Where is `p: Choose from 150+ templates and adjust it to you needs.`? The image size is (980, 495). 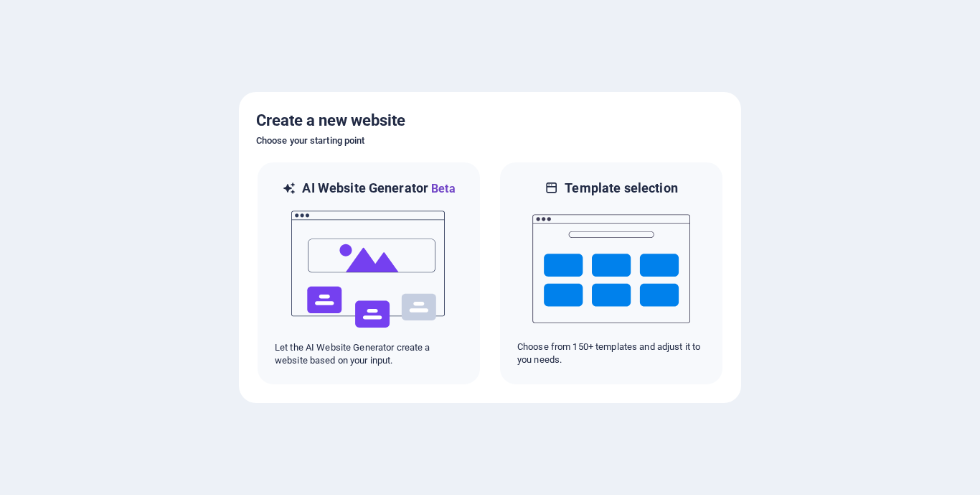 p: Choose from 150+ templates and adjust it to you needs. is located at coordinates (611, 353).